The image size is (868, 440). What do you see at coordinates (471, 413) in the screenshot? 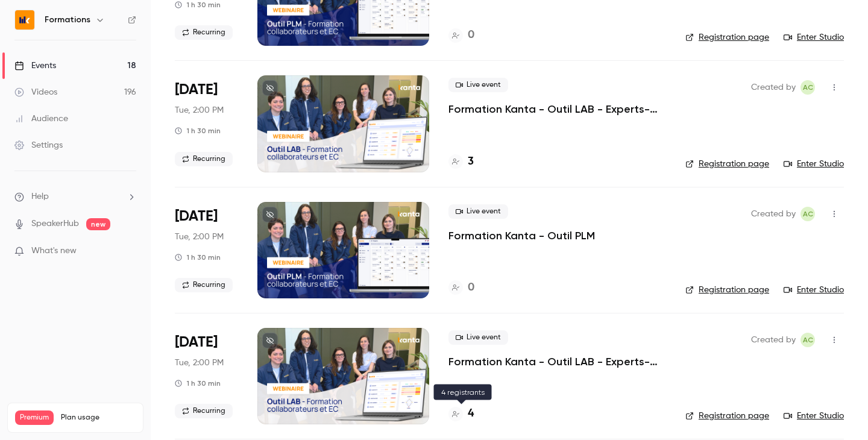
I see `h4: 4` at bounding box center [471, 413].